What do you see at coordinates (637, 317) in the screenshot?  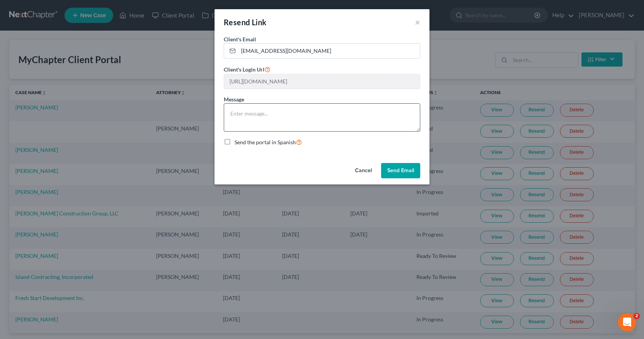 I see `span: 2` at bounding box center [637, 317].